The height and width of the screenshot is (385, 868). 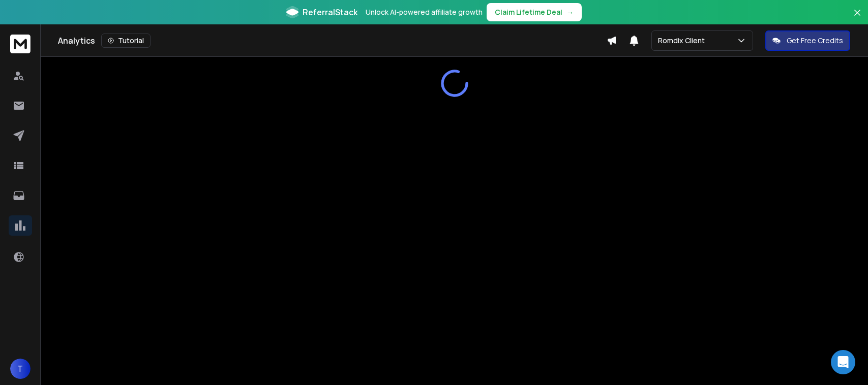 I want to click on button: Get Free Credits, so click(x=808, y=40).